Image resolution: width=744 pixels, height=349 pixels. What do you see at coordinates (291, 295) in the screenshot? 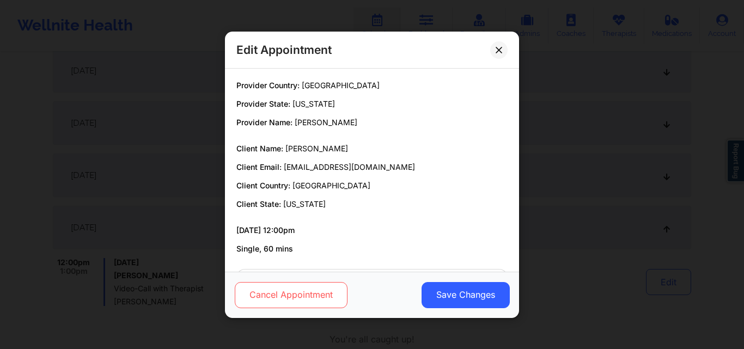
I see `button: Cancel Appointment` at bounding box center [291, 295].